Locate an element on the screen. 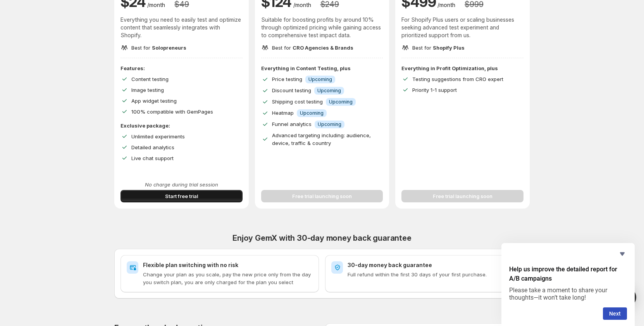 The image size is (644, 326). span: Start free trial is located at coordinates (181, 196).